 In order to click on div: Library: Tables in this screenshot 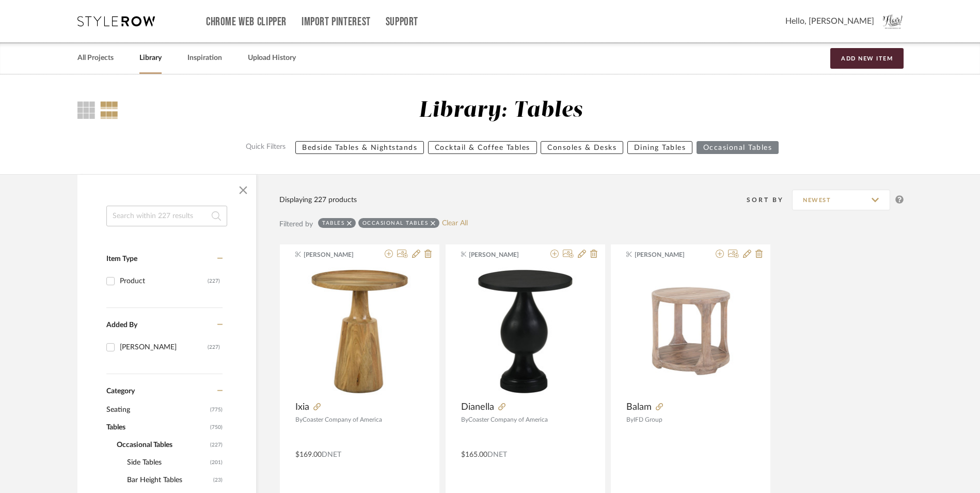, I will do `click(500, 111)`.